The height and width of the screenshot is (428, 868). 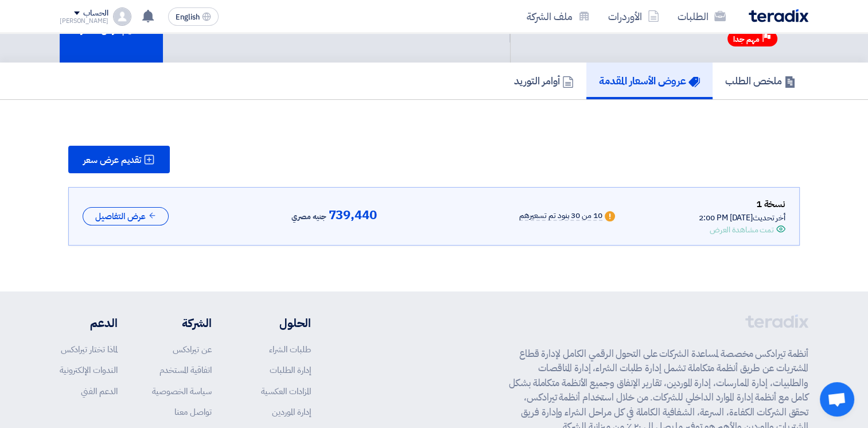 I want to click on div: تمت مشاهدة العرض, so click(x=741, y=229).